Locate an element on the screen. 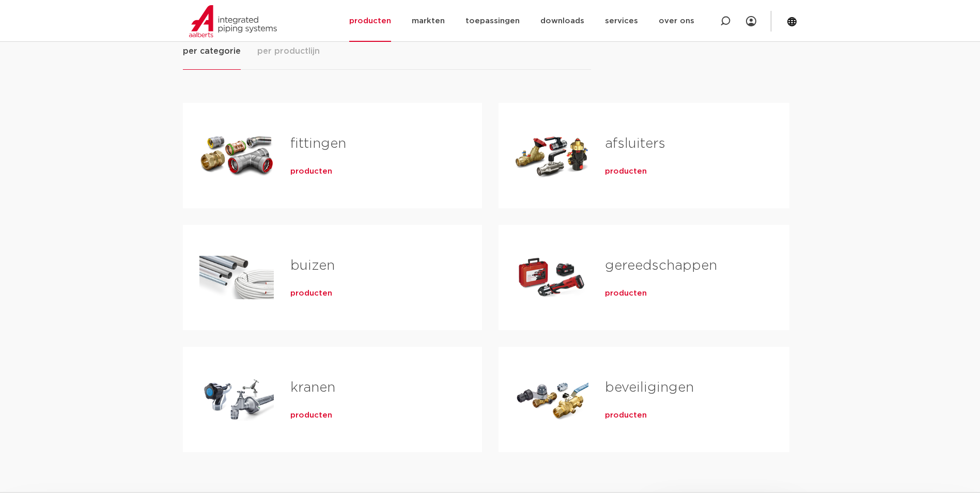 The image size is (980, 493). a: beveiligingen is located at coordinates (649, 388).